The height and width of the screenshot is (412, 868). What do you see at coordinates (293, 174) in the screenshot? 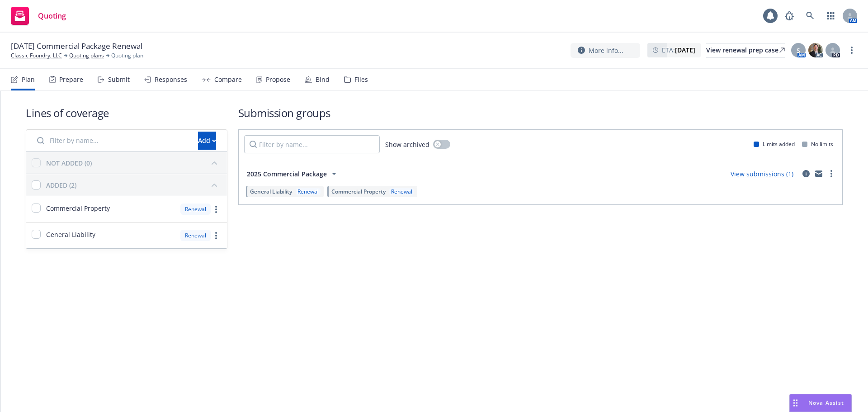
I see `button: 2025 Commercial Package` at bounding box center [293, 174].